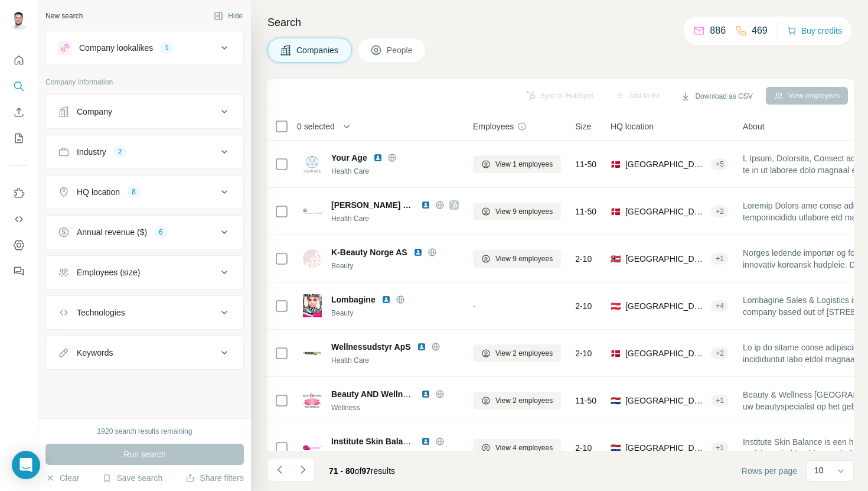  What do you see at coordinates (517, 448) in the screenshot?
I see `button: View 4 employees` at bounding box center [517, 448].